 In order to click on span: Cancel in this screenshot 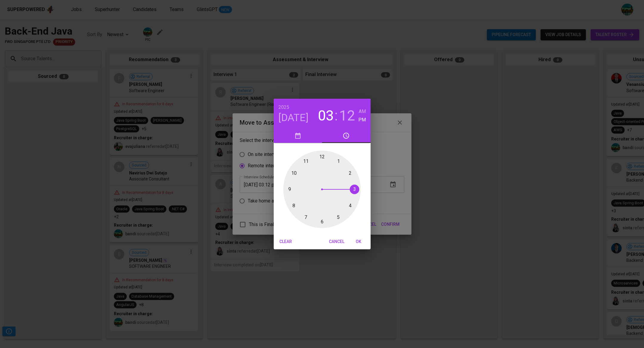, I will do `click(337, 242)`.